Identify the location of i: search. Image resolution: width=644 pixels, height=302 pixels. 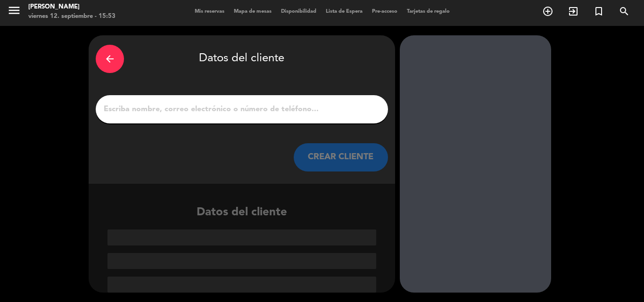
(624, 12).